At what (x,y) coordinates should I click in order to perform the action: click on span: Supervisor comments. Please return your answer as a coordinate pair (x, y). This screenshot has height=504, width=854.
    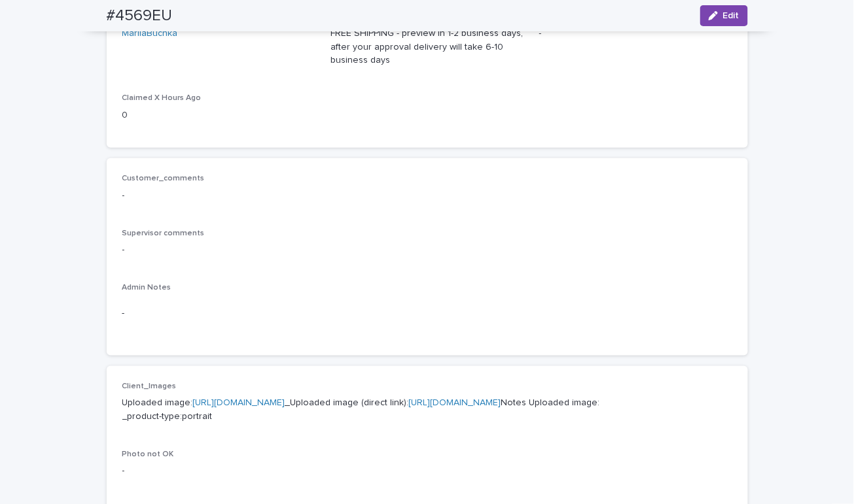
    Looking at the image, I should click on (164, 234).